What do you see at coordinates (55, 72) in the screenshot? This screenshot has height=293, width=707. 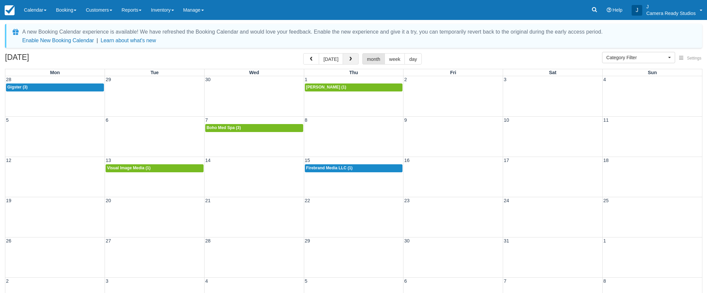 I see `span: Mon` at bounding box center [55, 72].